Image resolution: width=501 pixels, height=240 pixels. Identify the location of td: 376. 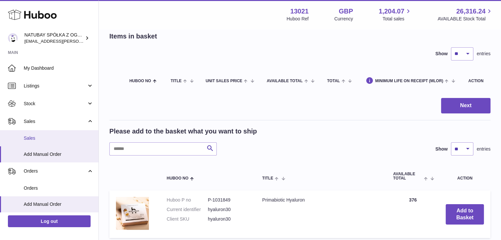
(412, 214).